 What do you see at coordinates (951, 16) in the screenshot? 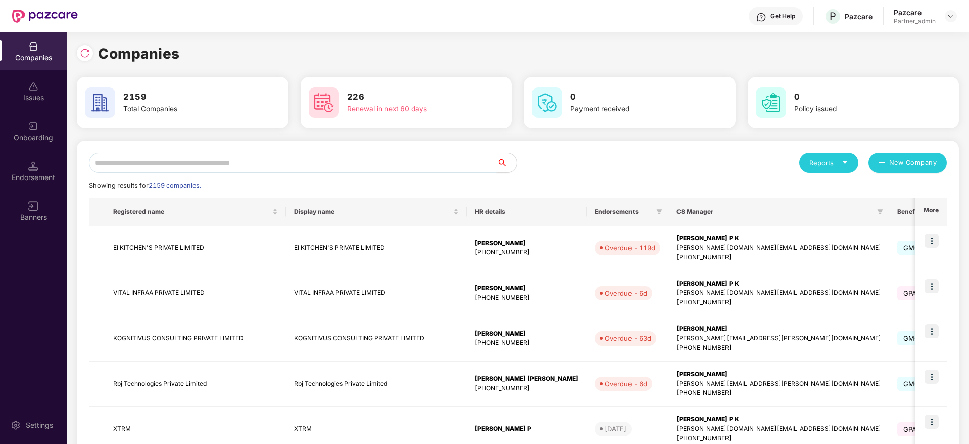
I see `img: svg+xml;base64,PHN2ZyBpZD0iRHJvcGRvd24tMzJ4MzIiIHhtbG5zPSJodHRwOi8vd3d3LnczLm9yZy8yMDAwL3N2ZyIgd2...` at bounding box center [951, 16].